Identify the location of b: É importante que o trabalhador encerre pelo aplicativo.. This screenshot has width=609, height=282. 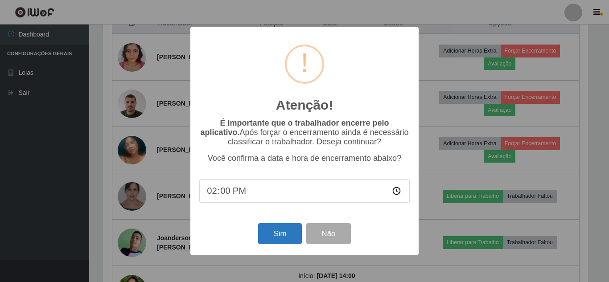
(294, 128).